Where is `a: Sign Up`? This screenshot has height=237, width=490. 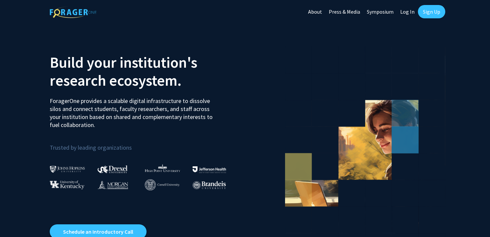 a: Sign Up is located at coordinates (431, 12).